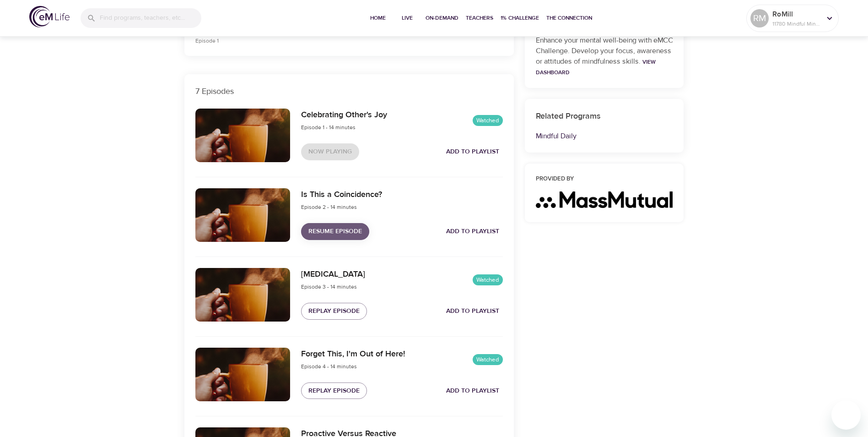 This screenshot has width=868, height=437. I want to click on p: Enhance your mental well-being with eMCC Challenge. Develop your focus, awareness or attitudes of..., so click(605, 56).